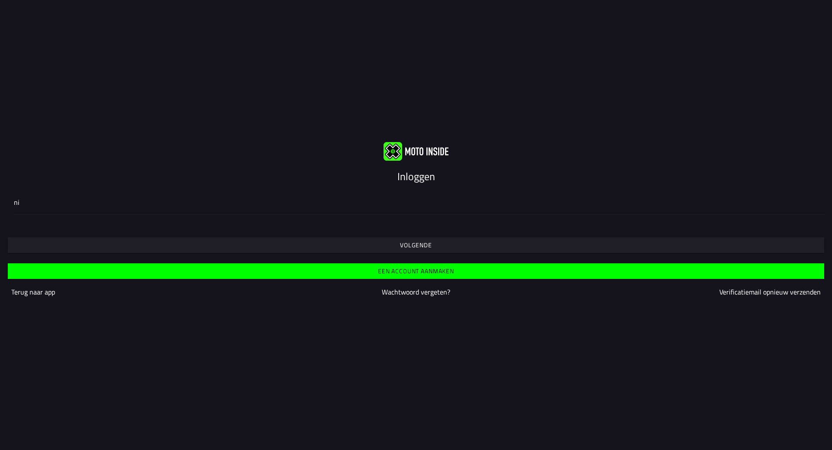  Describe the element at coordinates (770, 292) in the screenshot. I see `font: Verificatiemail opnieuw verzenden` at that location.